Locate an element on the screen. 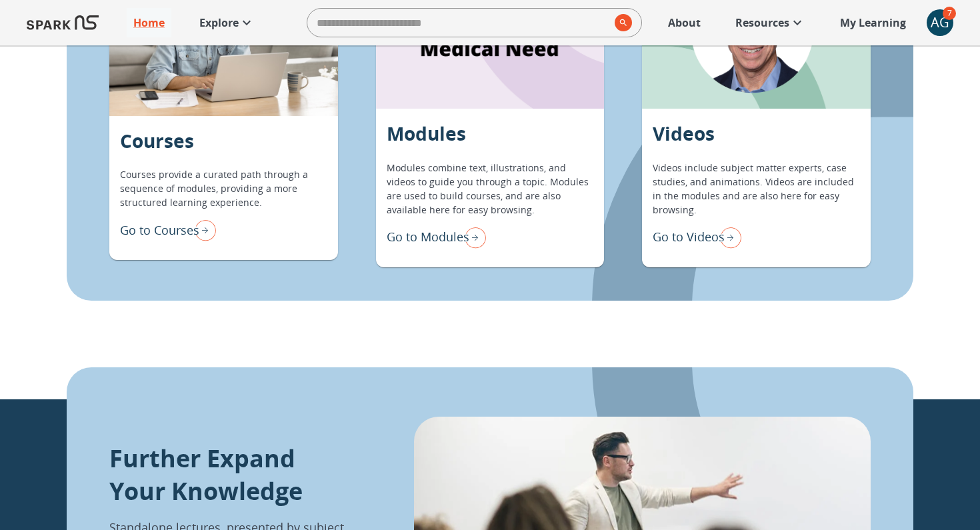  p: Resources is located at coordinates (762, 22).